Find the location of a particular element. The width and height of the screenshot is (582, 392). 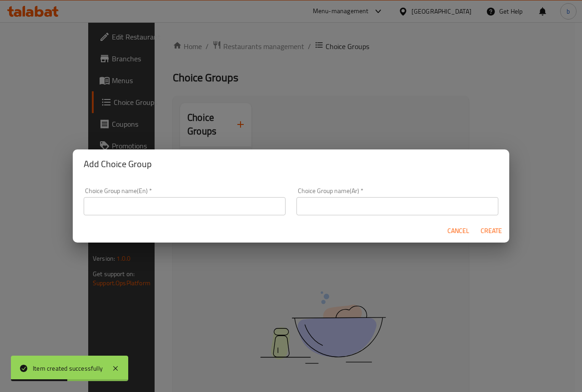

span: Create is located at coordinates (491, 231).